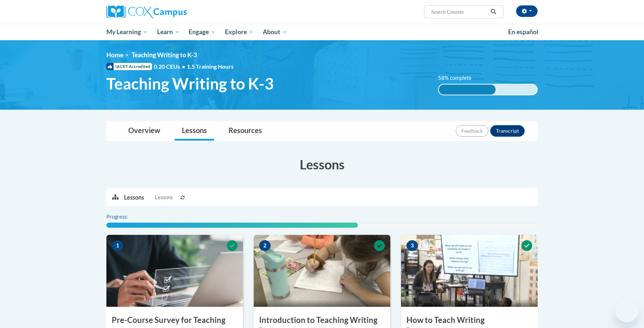 The width and height of the screenshot is (644, 328). What do you see at coordinates (245, 131) in the screenshot?
I see `a: Resources` at bounding box center [245, 131].